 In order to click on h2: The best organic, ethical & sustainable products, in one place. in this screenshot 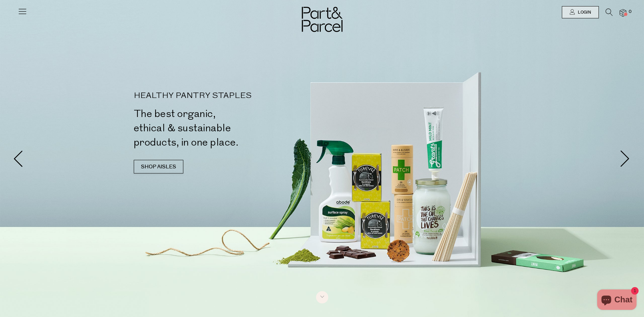, I will do `click(229, 128)`.